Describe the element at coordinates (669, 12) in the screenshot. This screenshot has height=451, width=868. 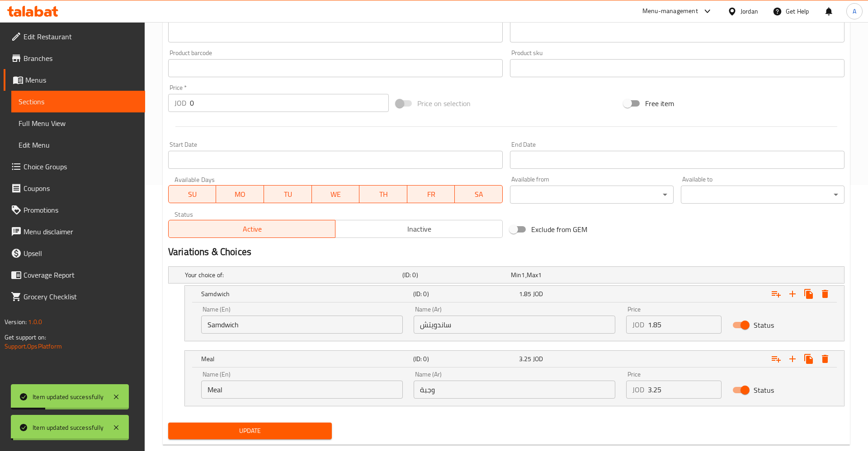
I see `div: Menu-management` at that location.